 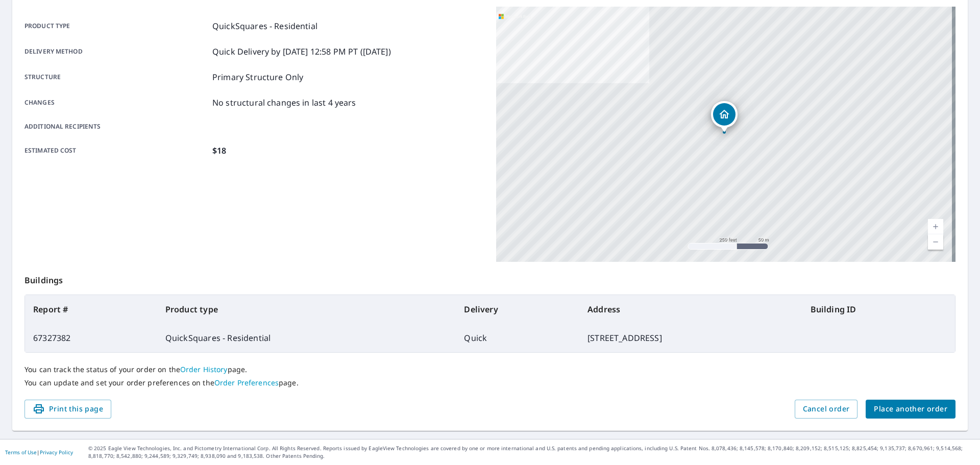 I want to click on p: Estimated cost, so click(x=116, y=150).